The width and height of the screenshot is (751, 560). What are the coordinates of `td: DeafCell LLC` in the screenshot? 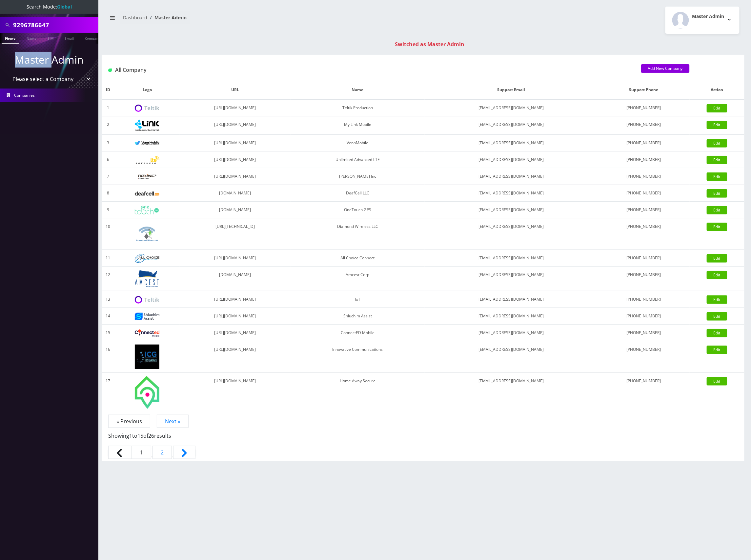 It's located at (358, 193).